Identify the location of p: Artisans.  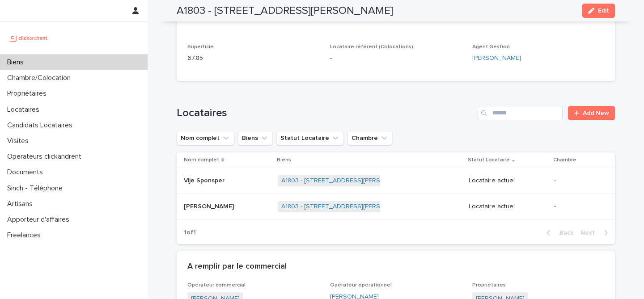
(22, 204).